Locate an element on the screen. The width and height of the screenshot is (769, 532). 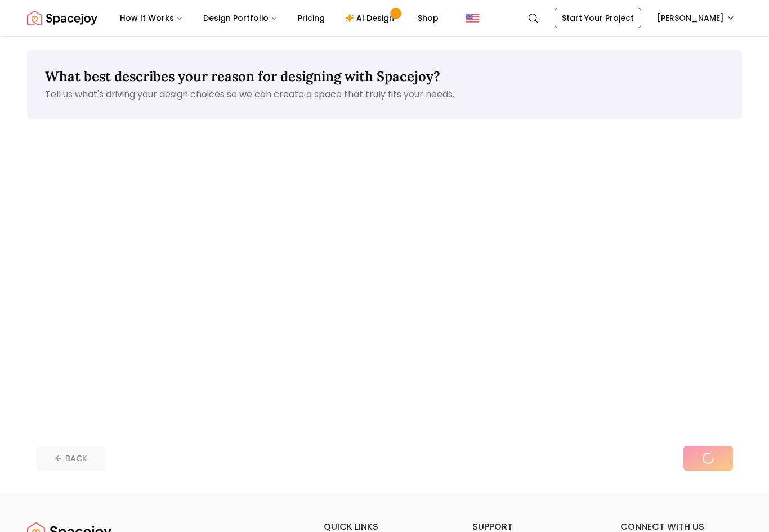
nav: Main is located at coordinates (279, 18).